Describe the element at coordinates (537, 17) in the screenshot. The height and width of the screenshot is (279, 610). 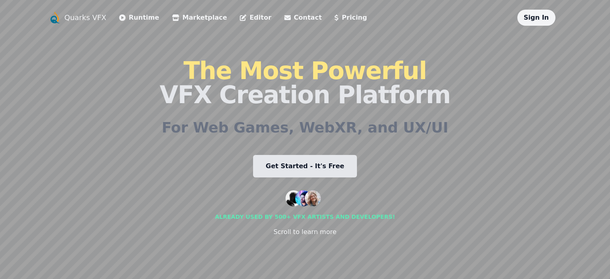
I see `a: Sign In` at that location.